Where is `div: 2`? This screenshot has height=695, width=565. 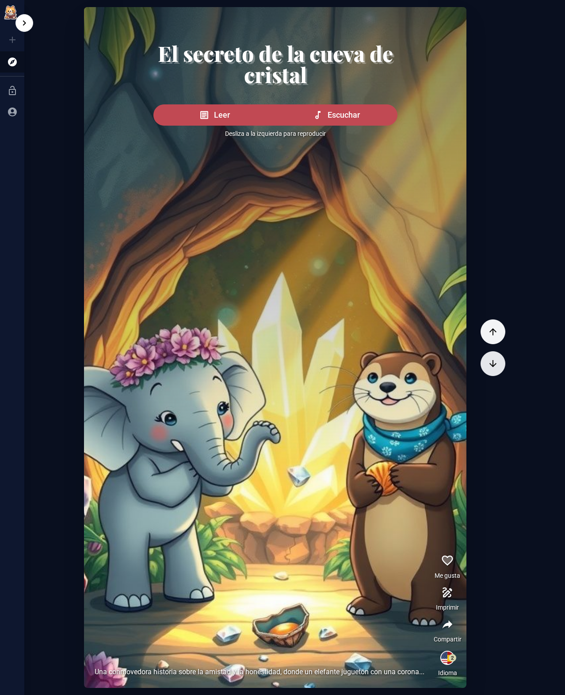
div: 2 is located at coordinates (452, 657).